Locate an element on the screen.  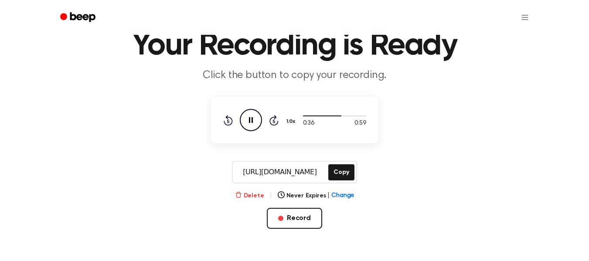
span: 0:36 is located at coordinates (309, 123).